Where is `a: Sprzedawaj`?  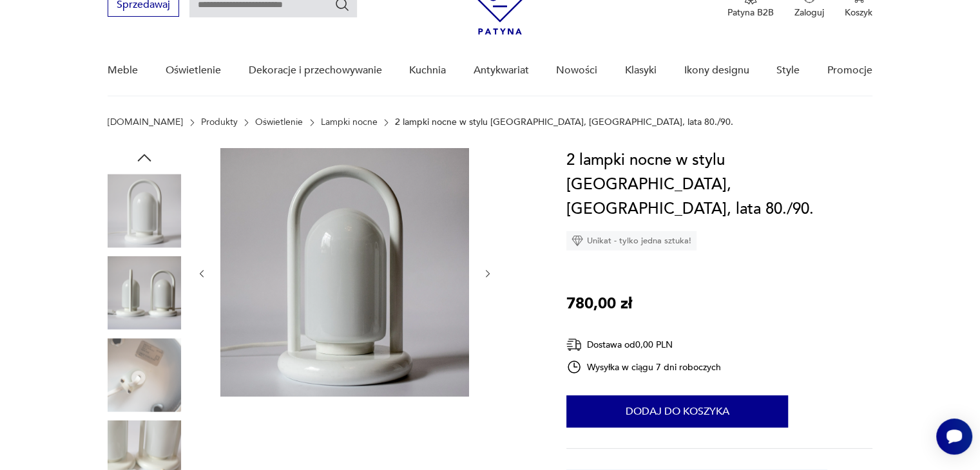 a: Sprzedawaj is located at coordinates (143, 6).